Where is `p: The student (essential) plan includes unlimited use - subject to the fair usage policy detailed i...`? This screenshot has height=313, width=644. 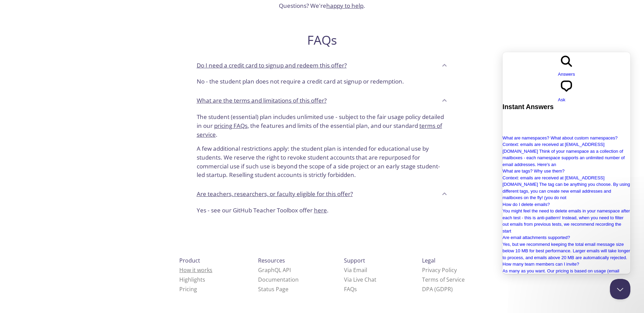 p: The student (essential) plan includes unlimited use - subject to the fair usage policy detailed i... is located at coordinates (322, 126).